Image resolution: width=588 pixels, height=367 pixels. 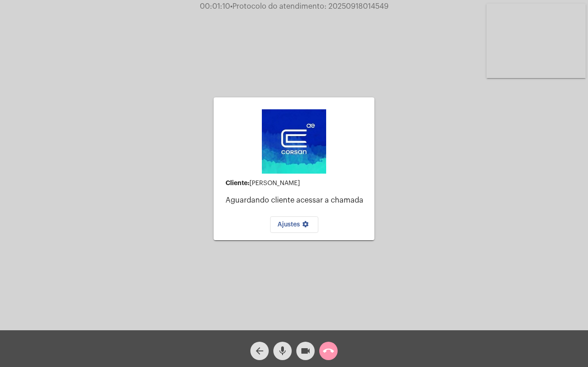 I want to click on img: d4669ae0-8c07-2337-4f67-34b0df7f5ae4.jpeg, so click(x=294, y=141).